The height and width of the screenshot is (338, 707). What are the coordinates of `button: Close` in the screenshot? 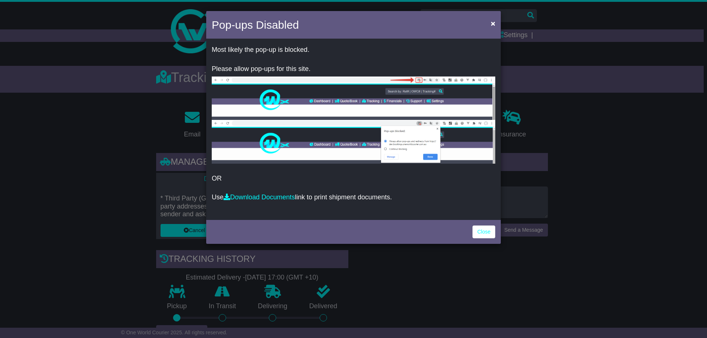 It's located at (493, 23).